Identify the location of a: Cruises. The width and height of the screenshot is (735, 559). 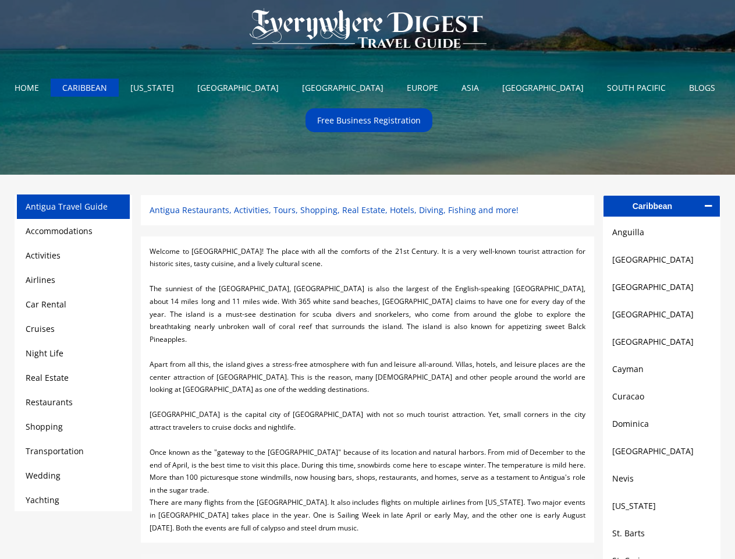
(40, 328).